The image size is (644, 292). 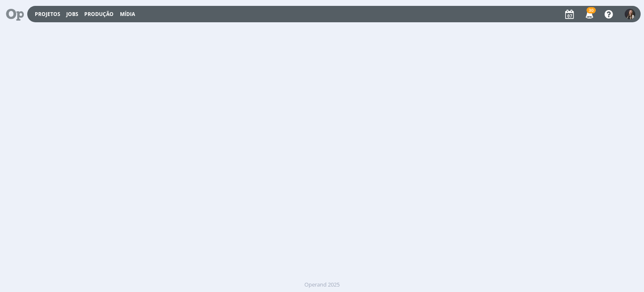 What do you see at coordinates (48, 14) in the screenshot?
I see `a: Projetos` at bounding box center [48, 14].